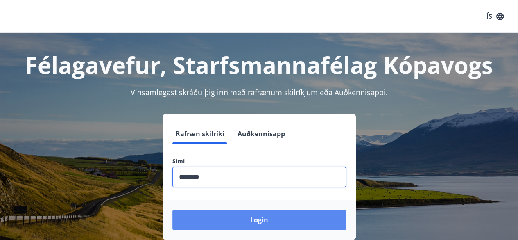  What do you see at coordinates (259, 65) in the screenshot?
I see `h1: Félagavefur, Starfsmannafélag Kópavogs` at bounding box center [259, 65].